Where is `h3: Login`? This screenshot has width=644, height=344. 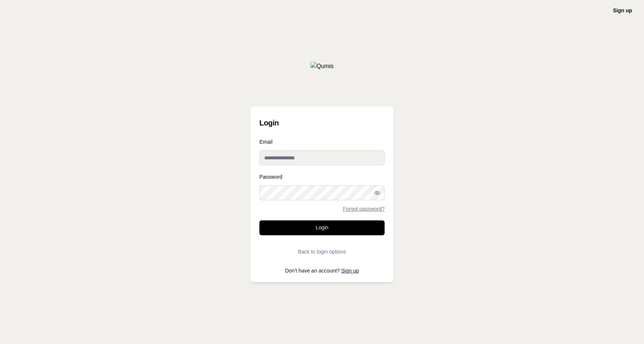 h3: Login is located at coordinates (322, 123).